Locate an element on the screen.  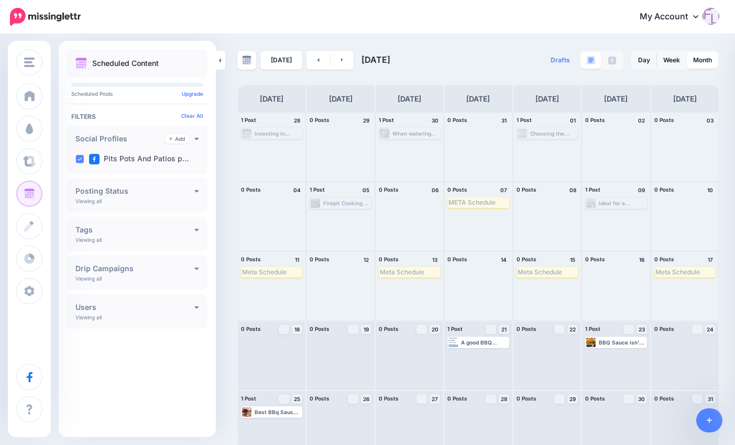
h4: Filters is located at coordinates (137, 116).